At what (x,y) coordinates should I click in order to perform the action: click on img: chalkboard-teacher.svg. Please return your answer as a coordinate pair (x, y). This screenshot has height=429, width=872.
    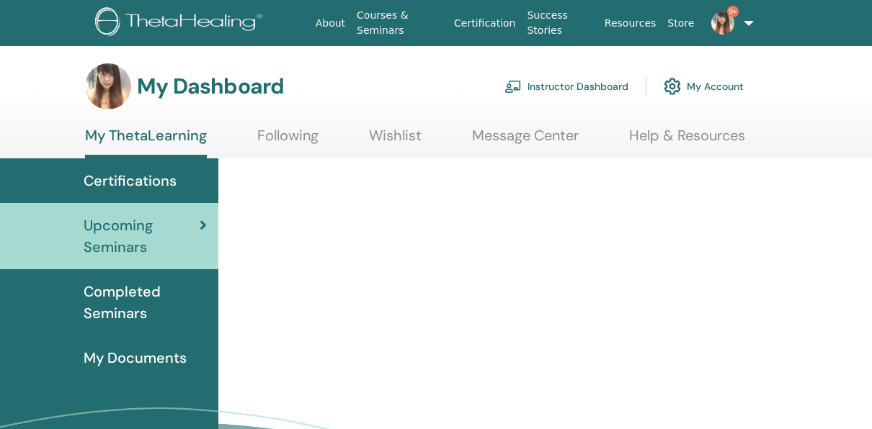
    Looking at the image, I should click on (513, 86).